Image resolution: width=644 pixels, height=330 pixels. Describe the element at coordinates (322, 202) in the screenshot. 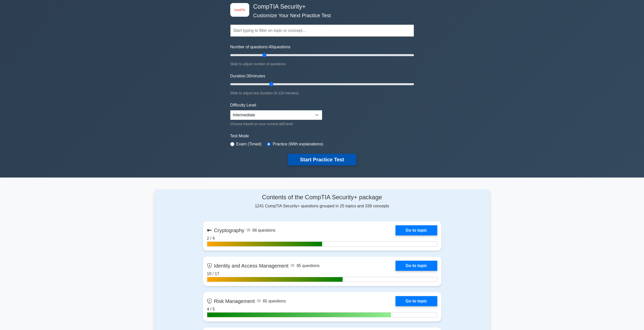

I see `div: 1241 CompTIA Security+ questions grouped in 25 topics and 338 concepts` at that location.